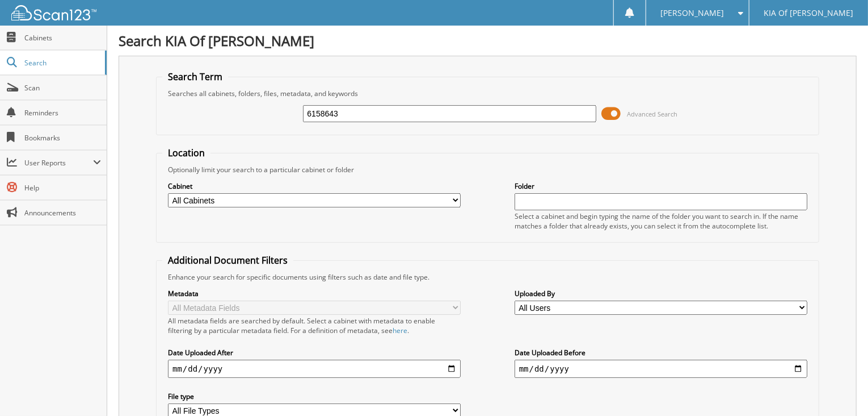 This screenshot has height=416, width=868. Describe the element at coordinates (314, 369) in the screenshot. I see `input: start` at that location.